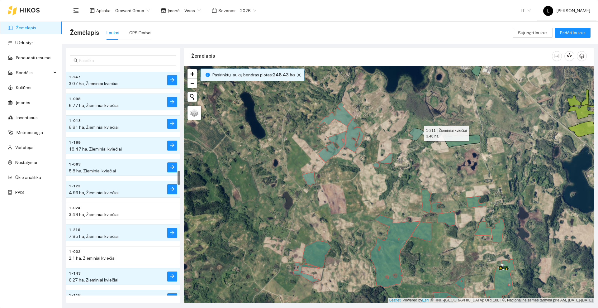  I want to click on a: Sujungti laukus, so click(532, 33).